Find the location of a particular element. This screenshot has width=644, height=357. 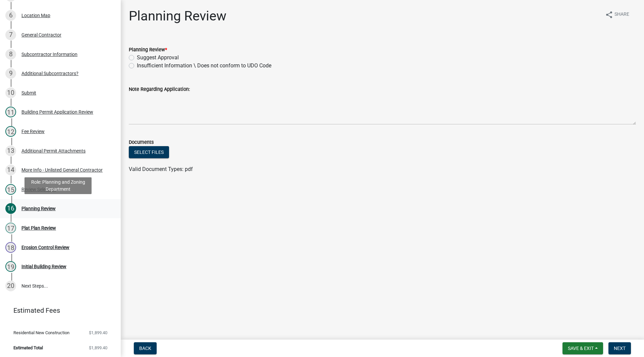

i: share is located at coordinates (609, 15).